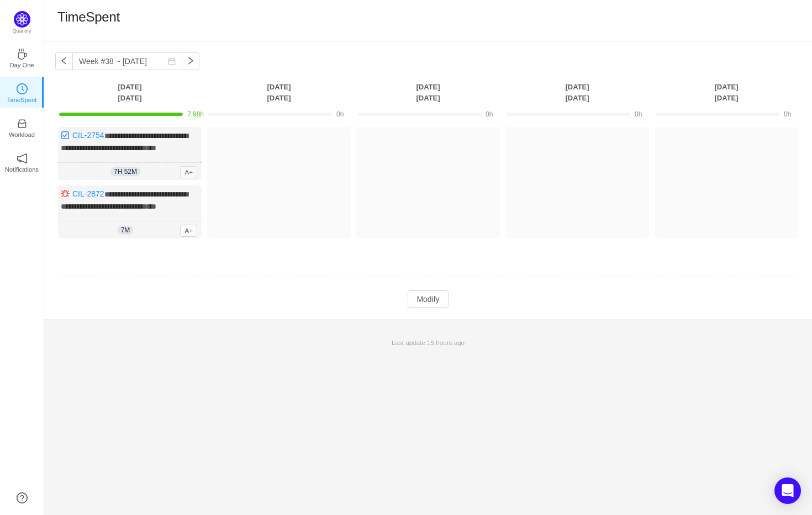 The width and height of the screenshot is (812, 515). Describe the element at coordinates (22, 54) in the screenshot. I see `i: icon: coffee` at that location.